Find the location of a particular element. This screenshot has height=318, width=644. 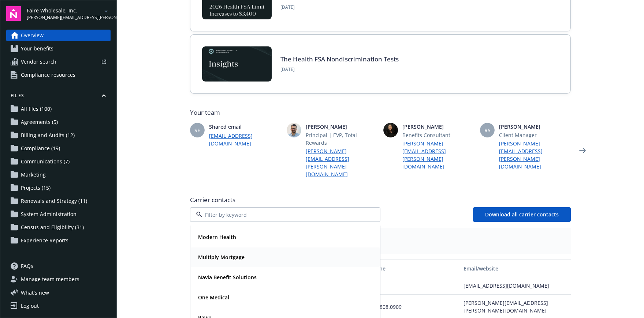

a: System Administration is located at coordinates (58, 215).